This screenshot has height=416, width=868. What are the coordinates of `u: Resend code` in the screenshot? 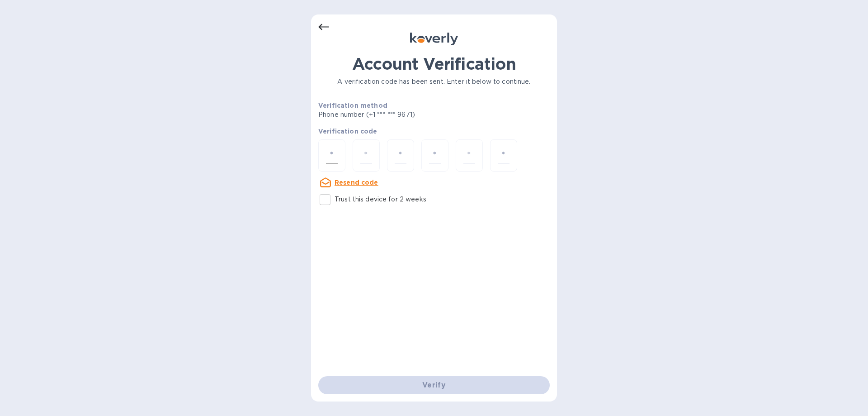 It's located at (357, 182).